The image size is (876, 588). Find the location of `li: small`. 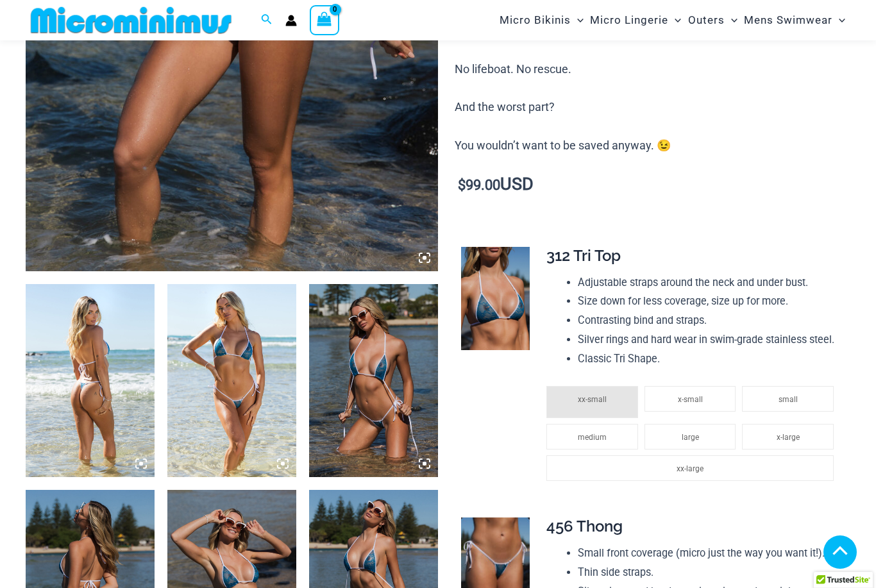

li: small is located at coordinates (787, 399).